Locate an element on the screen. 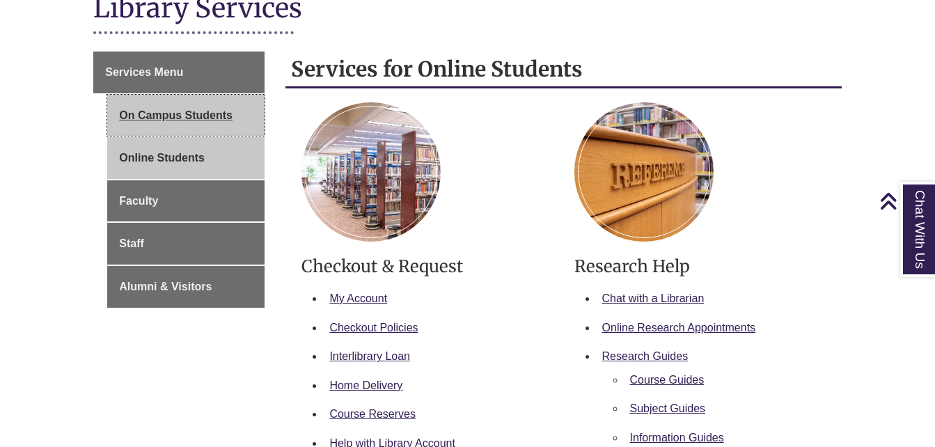 The width and height of the screenshot is (935, 447). a: Faculty is located at coordinates (186, 201).